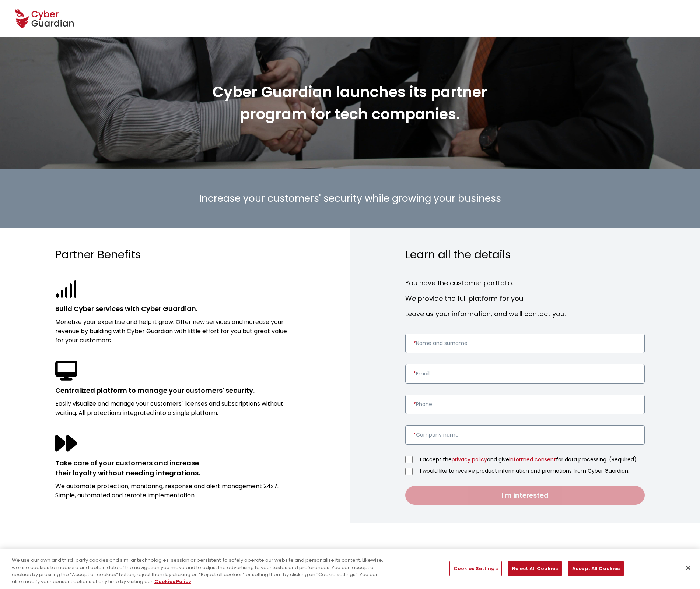 This screenshot has width=700, height=589. What do you see at coordinates (154, 390) in the screenshot?
I see `strong: Centralized platform to manage your customers' security.` at bounding box center [154, 390].